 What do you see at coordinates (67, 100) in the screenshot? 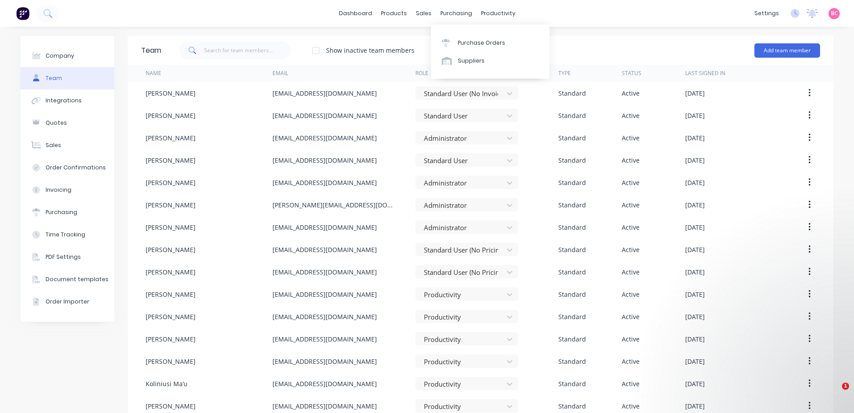
I see `button: Integrations` at bounding box center [67, 100].